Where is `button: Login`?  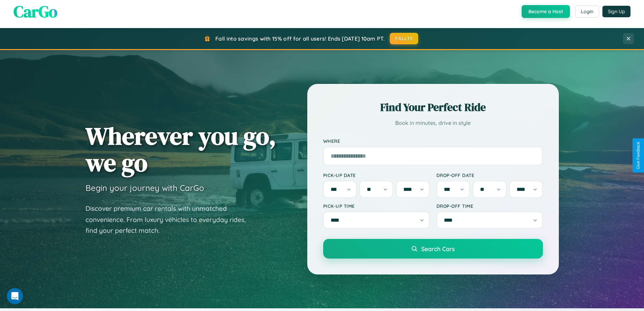 button: Login is located at coordinates (587, 12).